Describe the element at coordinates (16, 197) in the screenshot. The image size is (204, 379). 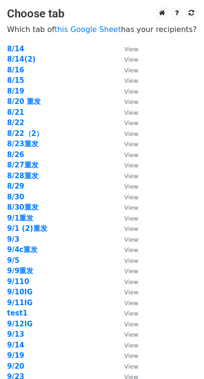
I see `a: 8/30` at that location.